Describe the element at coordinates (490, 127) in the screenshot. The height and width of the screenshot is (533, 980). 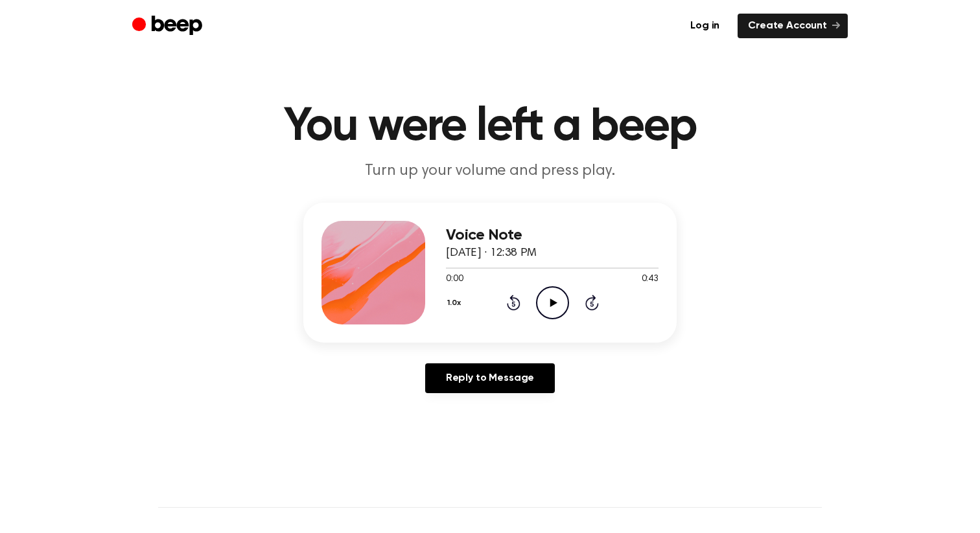
I see `h1: You were left a beep` at that location.